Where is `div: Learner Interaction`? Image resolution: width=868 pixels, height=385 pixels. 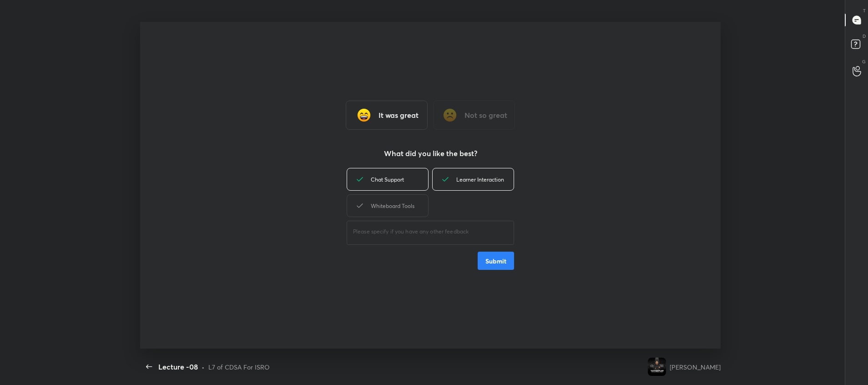
div: Learner Interaction is located at coordinates (473, 179).